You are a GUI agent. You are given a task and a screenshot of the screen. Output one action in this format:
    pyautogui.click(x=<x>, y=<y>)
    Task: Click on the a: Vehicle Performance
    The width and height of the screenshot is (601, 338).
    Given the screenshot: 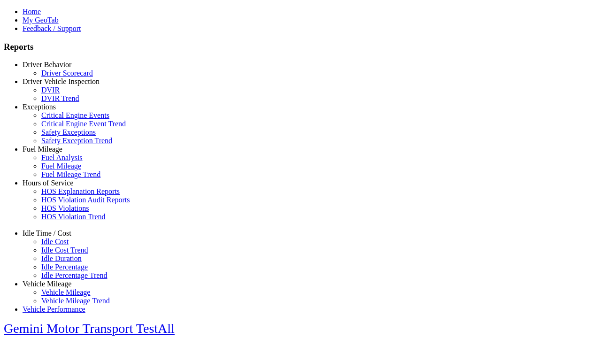 What is the action you would take?
    pyautogui.click(x=54, y=309)
    